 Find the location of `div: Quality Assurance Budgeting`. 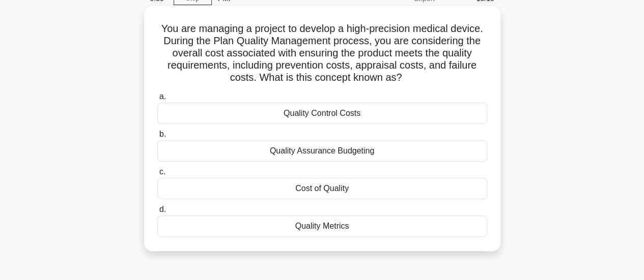

div: Quality Assurance Budgeting is located at coordinates (322, 151).